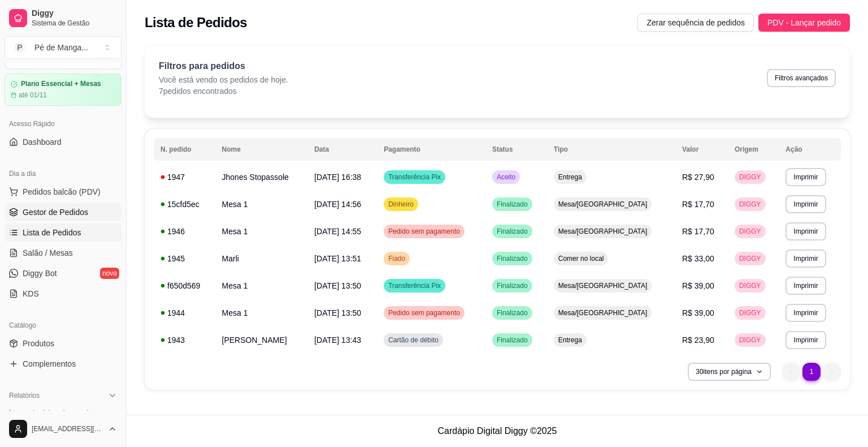 The image size is (868, 447). Describe the element at coordinates (401, 204) in the screenshot. I see `span: Dinheiro` at that location.